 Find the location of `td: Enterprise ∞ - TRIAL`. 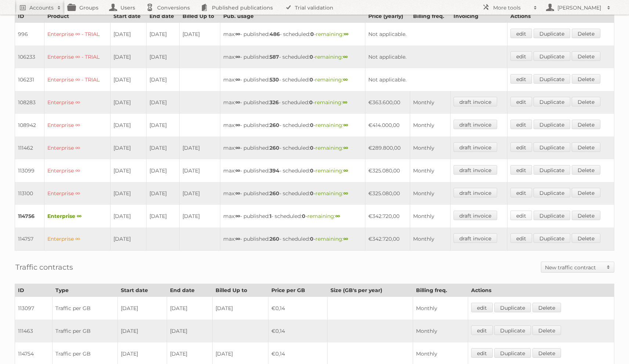

td: Enterprise ∞ - TRIAL is located at coordinates (77, 34).